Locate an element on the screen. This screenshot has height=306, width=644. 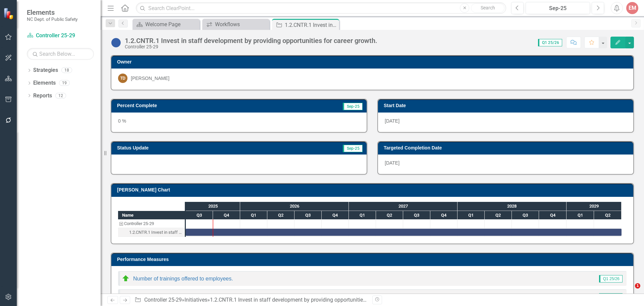
div: 18 is located at coordinates (67, 70).